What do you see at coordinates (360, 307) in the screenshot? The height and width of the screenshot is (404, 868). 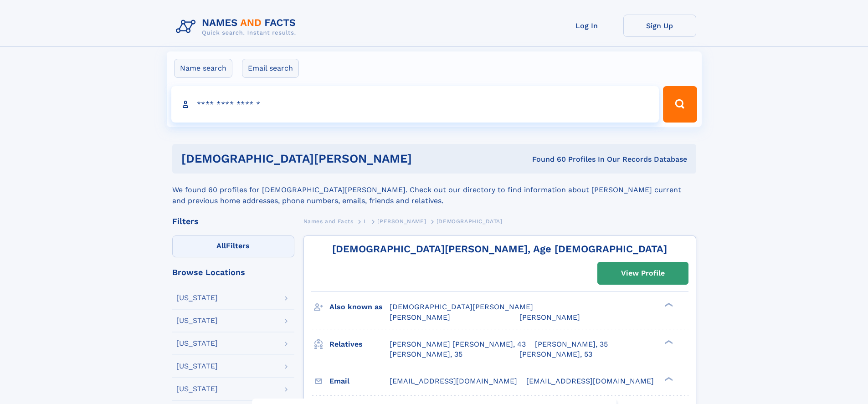 I see `h3: Also known as` at bounding box center [360, 307].